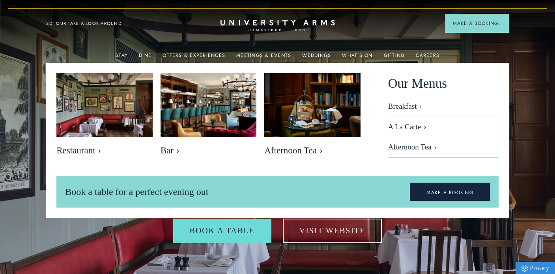 Image resolution: width=555 pixels, height=274 pixels. Describe the element at coordinates (428, 58) in the screenshot. I see `a: Careers` at that location.